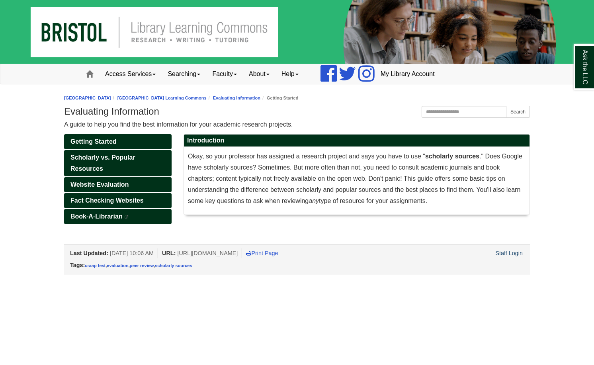 This screenshot has height=365, width=594. Describe the element at coordinates (453, 156) in the screenshot. I see `strong: scholarly sources` at that location.